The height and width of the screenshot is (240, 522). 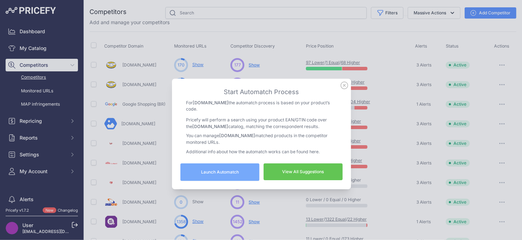 I want to click on h3: Start Automatch Process, so click(x=262, y=92).